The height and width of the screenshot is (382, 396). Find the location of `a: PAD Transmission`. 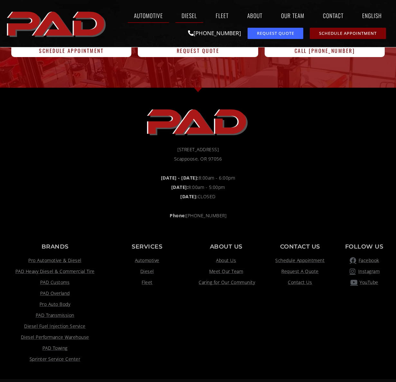

a: PAD Transmission is located at coordinates (55, 315).